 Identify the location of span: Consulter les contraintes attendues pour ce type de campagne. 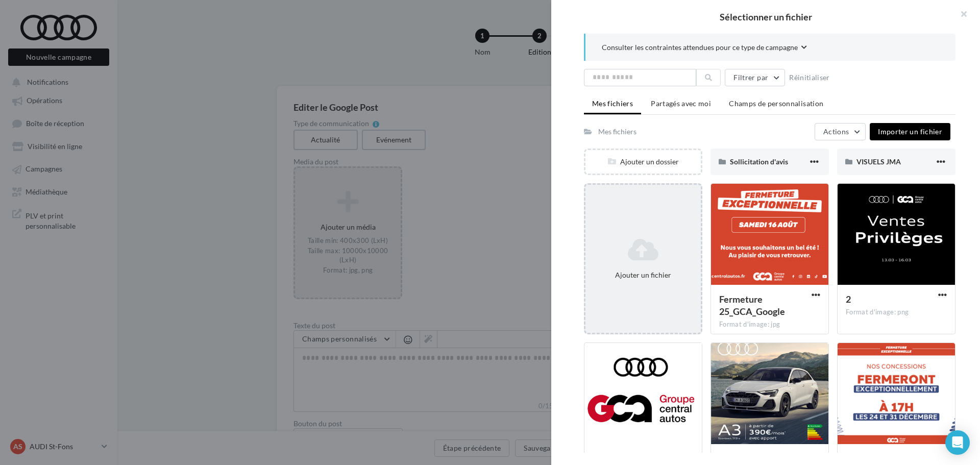
(700, 48).